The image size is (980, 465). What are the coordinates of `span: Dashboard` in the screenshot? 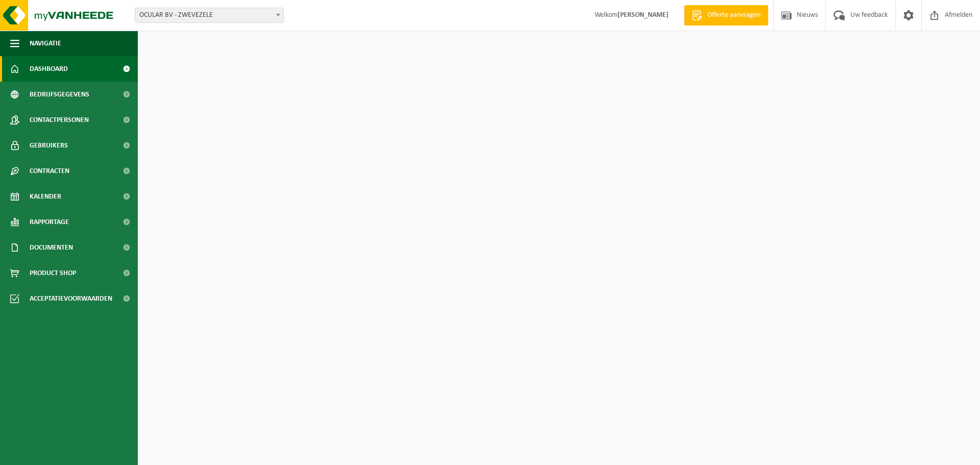 It's located at (48, 69).